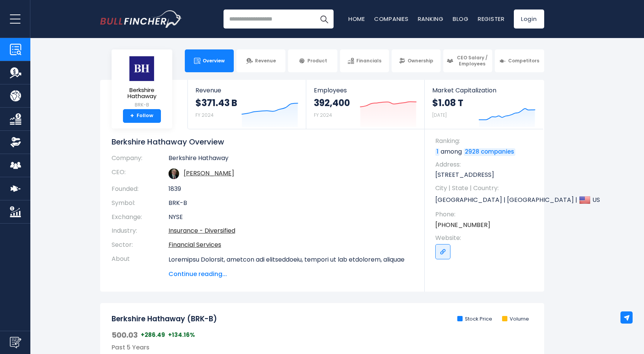 This screenshot has width=644, height=354. I want to click on small: BRK-B, so click(142, 105).